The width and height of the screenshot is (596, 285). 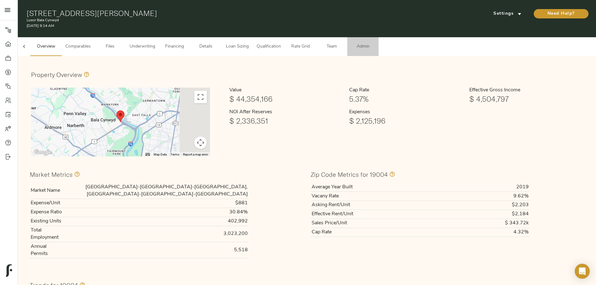 I want to click on a: Report a map error, so click(x=195, y=154).